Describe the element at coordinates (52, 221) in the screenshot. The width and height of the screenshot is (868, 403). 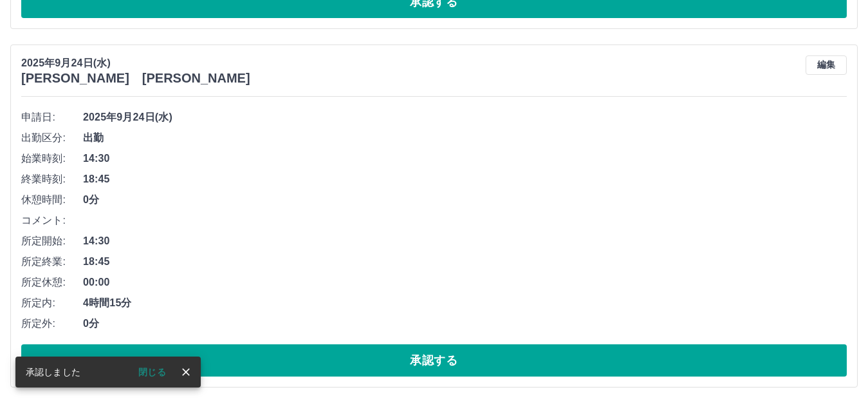
I see `span: コメント:` at that location.